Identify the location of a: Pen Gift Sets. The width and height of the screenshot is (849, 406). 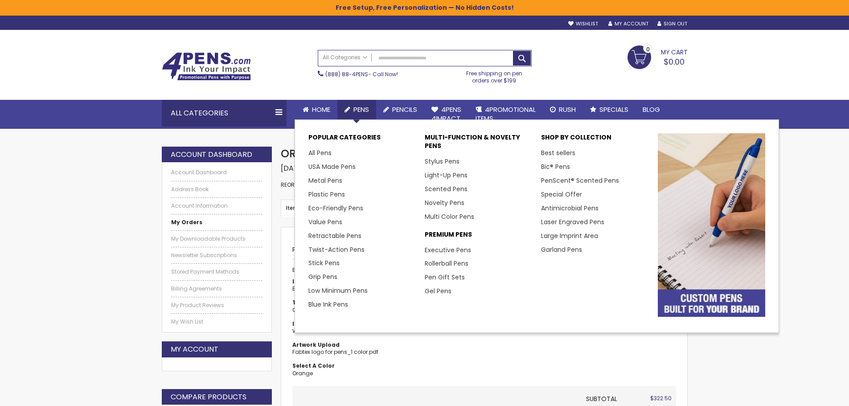
(445, 277).